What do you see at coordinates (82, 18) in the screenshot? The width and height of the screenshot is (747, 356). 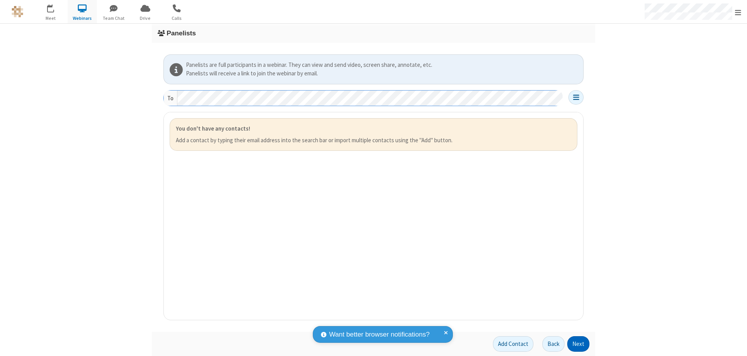 I see `span: Webinars` at bounding box center [82, 18].